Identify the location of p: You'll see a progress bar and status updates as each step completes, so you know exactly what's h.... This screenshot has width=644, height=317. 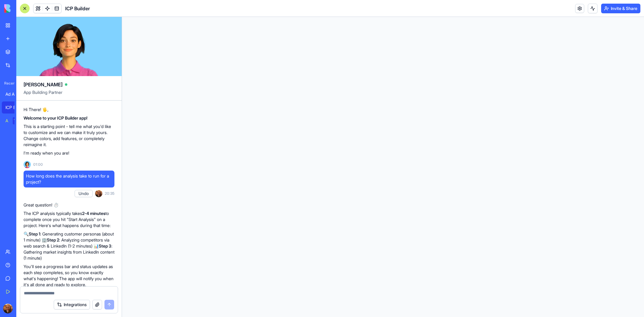
(69, 276).